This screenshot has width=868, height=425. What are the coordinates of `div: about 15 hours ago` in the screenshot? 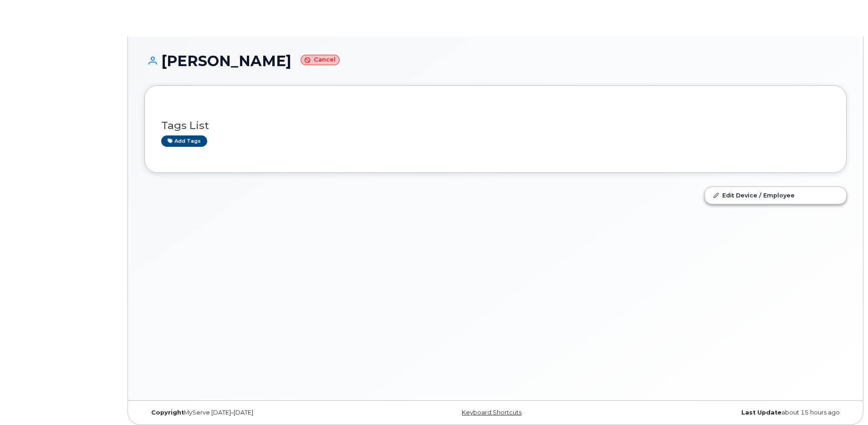 It's located at (729, 413).